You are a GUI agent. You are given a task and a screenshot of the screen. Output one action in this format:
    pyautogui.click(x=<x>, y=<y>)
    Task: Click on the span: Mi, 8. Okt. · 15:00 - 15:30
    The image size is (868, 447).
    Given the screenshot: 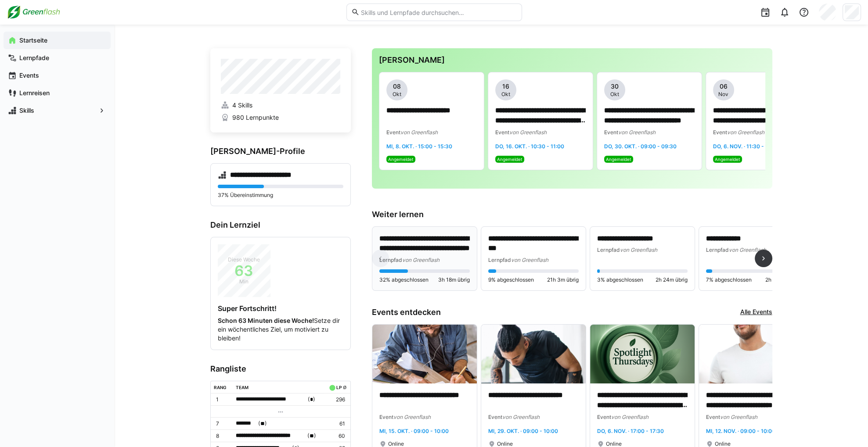 What is the action you would take?
    pyautogui.click(x=419, y=146)
    